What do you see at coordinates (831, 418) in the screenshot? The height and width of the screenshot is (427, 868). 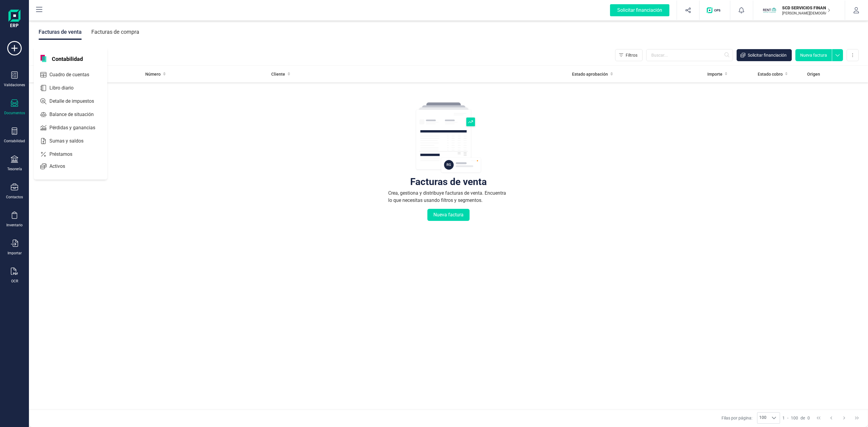 I see `button: Previous Page` at bounding box center [831, 418].